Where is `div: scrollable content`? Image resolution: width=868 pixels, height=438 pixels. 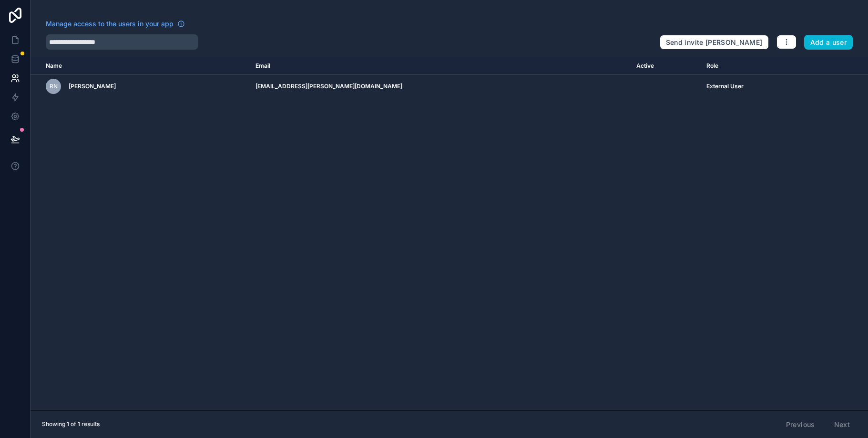
div: scrollable content is located at coordinates (449, 234).